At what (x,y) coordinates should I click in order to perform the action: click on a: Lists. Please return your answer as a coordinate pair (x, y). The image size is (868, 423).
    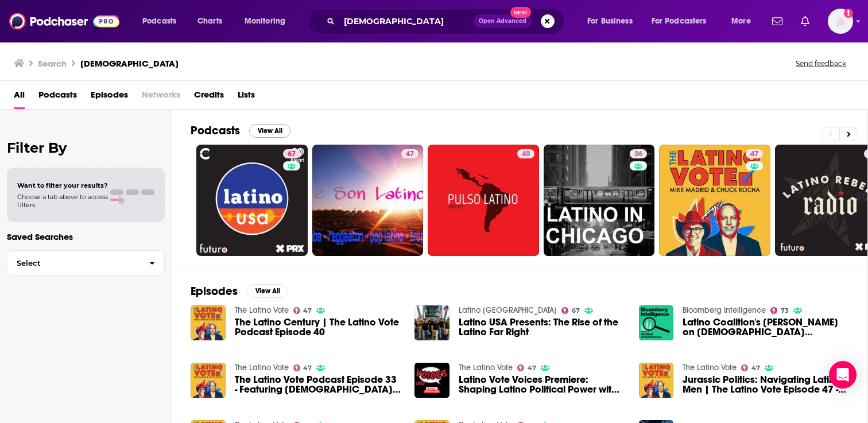
    Looking at the image, I should click on (246, 97).